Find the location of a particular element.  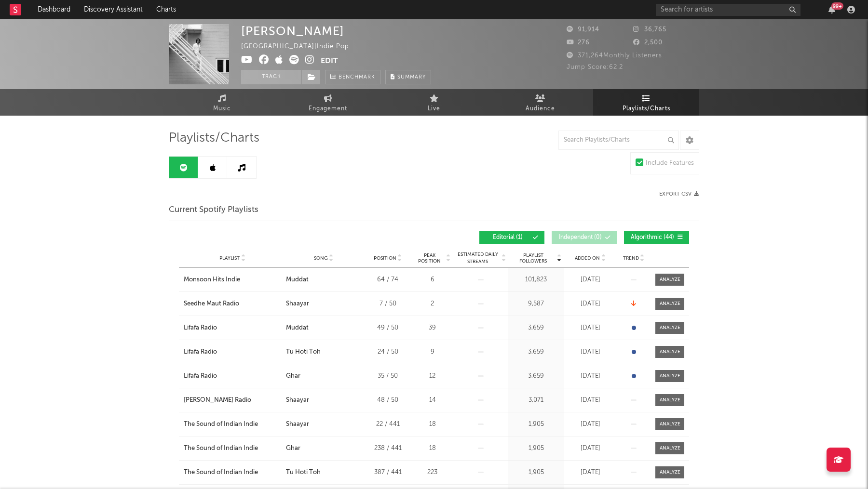

div: Monsoon Hits Indie is located at coordinates (212, 279).